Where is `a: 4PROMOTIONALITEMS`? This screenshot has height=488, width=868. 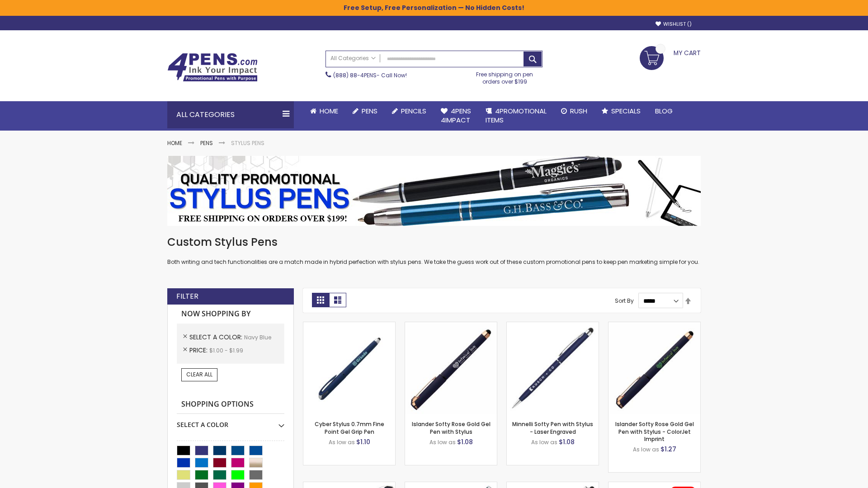
a: 4PROMOTIONALITEMS is located at coordinates (516, 116).